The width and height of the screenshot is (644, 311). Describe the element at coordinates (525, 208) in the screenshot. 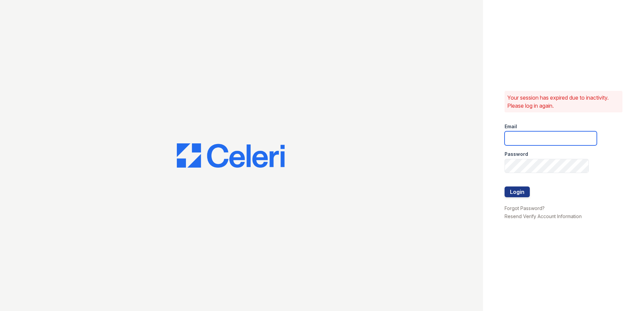

I see `a: Forgot Password?` at that location.